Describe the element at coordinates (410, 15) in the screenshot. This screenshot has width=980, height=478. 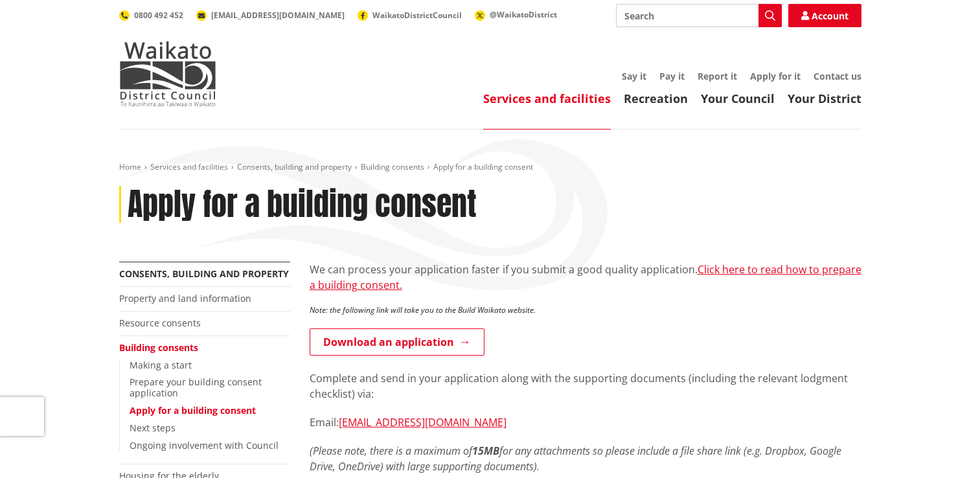
I see `a: WaikatoDistrictCouncil` at that location.